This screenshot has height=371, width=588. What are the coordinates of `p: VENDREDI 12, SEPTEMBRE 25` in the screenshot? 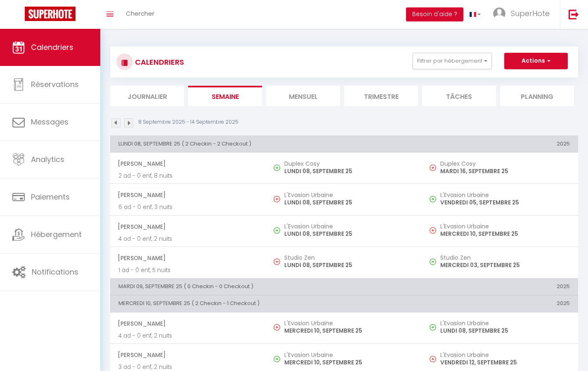 It's located at (505, 362).